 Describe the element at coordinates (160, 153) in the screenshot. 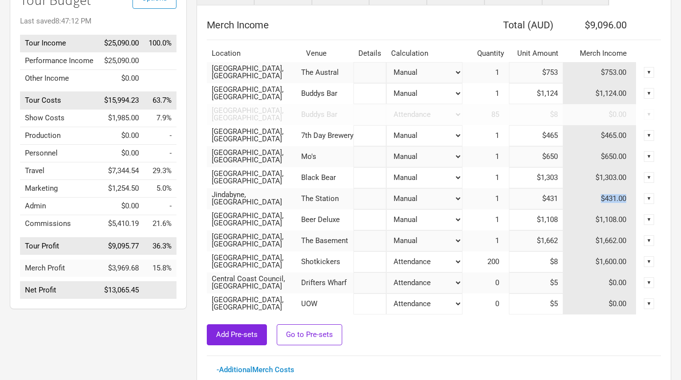

I see `td: Personnel as % of Tour Income` at that location.